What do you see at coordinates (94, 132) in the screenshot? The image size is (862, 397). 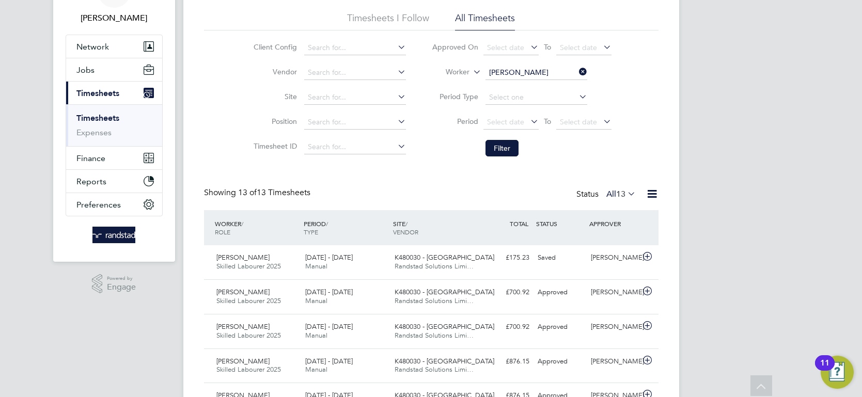 I see `a: Expenses` at bounding box center [94, 132].